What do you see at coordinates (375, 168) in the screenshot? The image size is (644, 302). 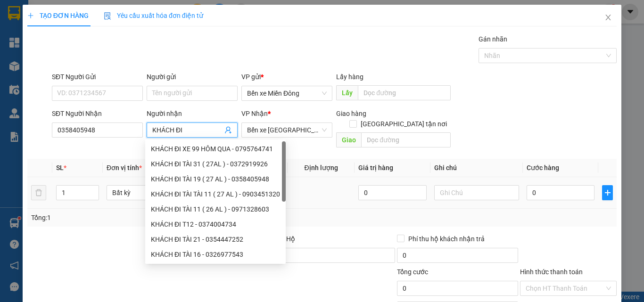 I see `span: Giá trị hàng` at bounding box center [375, 168].